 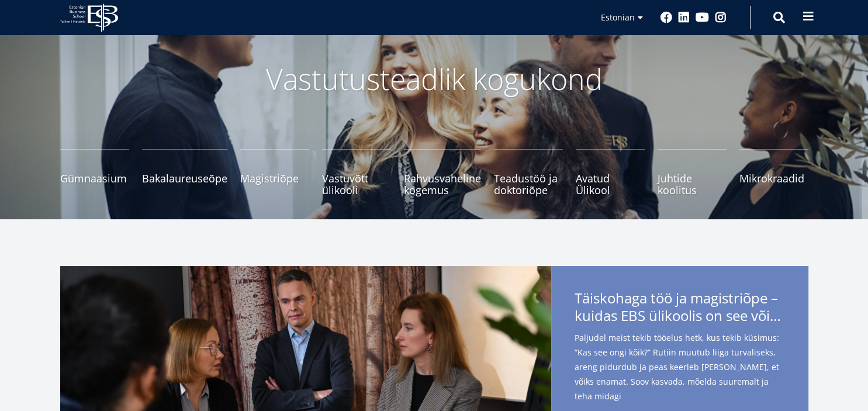 What do you see at coordinates (610, 184) in the screenshot?
I see `span: Avatud Ülikool` at bounding box center [610, 184].